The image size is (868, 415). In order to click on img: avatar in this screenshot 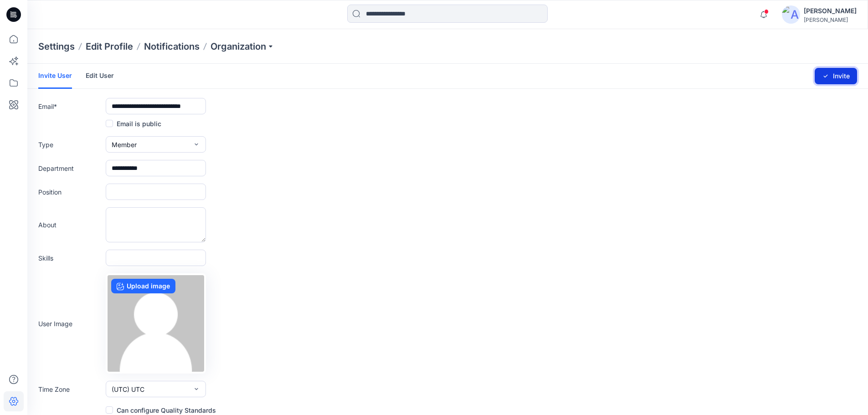, I will do `click(792, 14)`.